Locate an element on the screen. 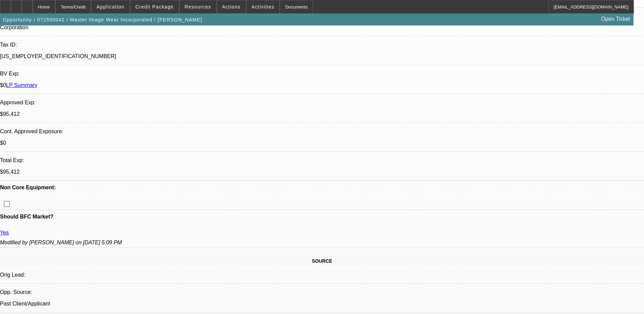  button: Application is located at coordinates (110, 7).